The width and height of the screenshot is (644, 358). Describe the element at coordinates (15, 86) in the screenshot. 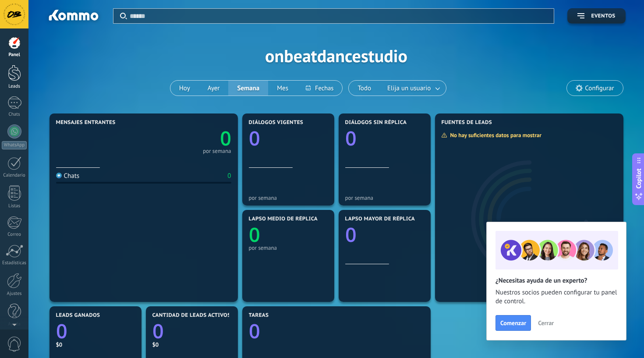

I see `div: Leads` at that location.